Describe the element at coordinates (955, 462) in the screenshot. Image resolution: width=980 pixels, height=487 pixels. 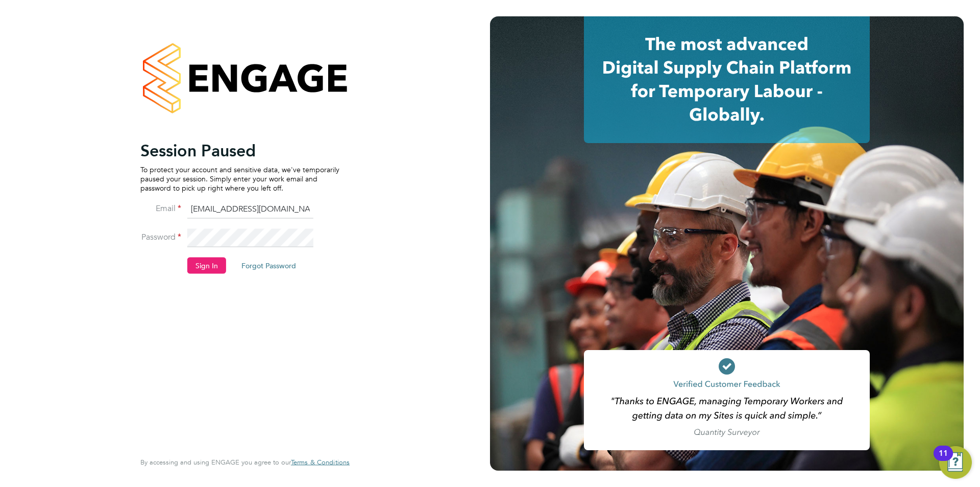
I see `button: Open Resource Center, 11 new notifications` at that location.